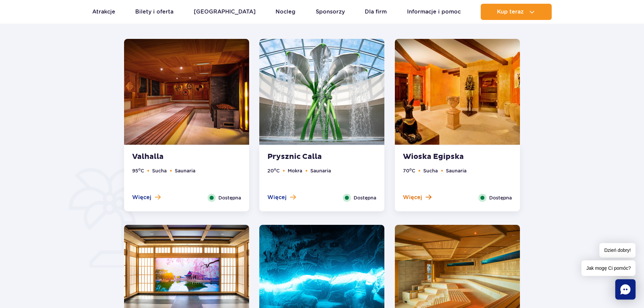  What do you see at coordinates (308, 157) in the screenshot?
I see `strong: Prysznic Calla` at bounding box center [308, 157].